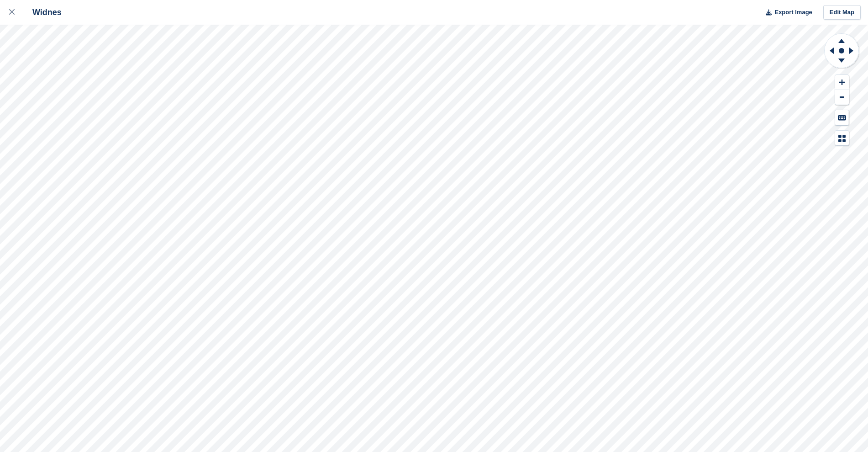 This screenshot has height=452, width=868. What do you see at coordinates (786, 12) in the screenshot?
I see `button: Export Image` at bounding box center [786, 12].